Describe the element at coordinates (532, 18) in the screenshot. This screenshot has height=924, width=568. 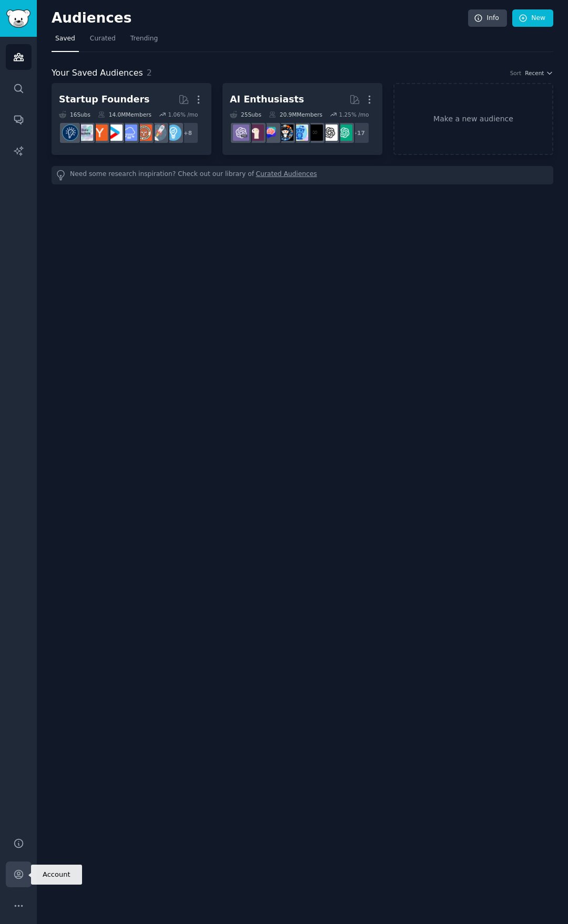
I see `a: New` at that location.